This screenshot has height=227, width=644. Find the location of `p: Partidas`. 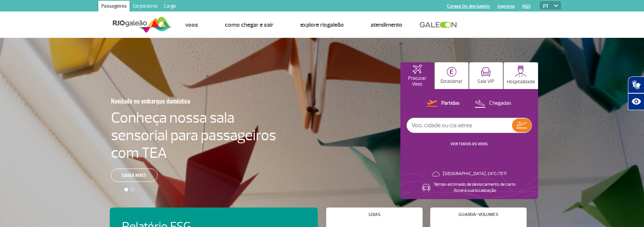

p: Partidas is located at coordinates (450, 103).